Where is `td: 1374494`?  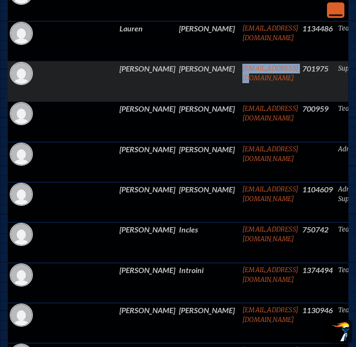 td: 1374494 is located at coordinates (318, 283).